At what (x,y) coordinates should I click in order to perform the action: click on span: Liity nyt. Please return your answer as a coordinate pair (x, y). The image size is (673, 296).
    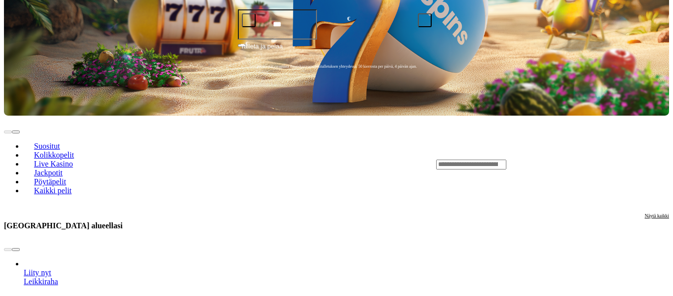
    Looking at the image, I should click on (38, 272).